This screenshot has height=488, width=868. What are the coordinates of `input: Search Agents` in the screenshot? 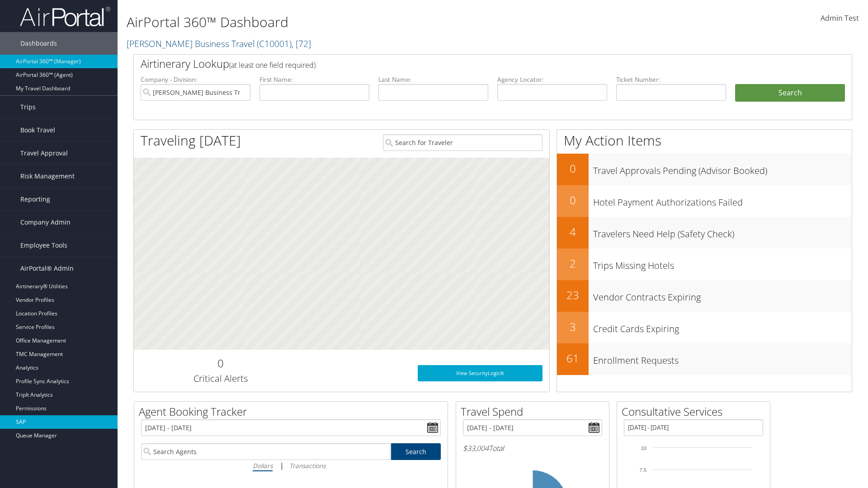 It's located at (266, 452).